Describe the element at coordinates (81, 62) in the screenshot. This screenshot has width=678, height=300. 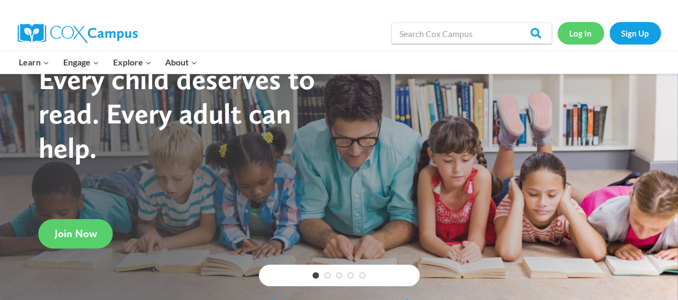
I see `button: Child menu of Engage` at that location.